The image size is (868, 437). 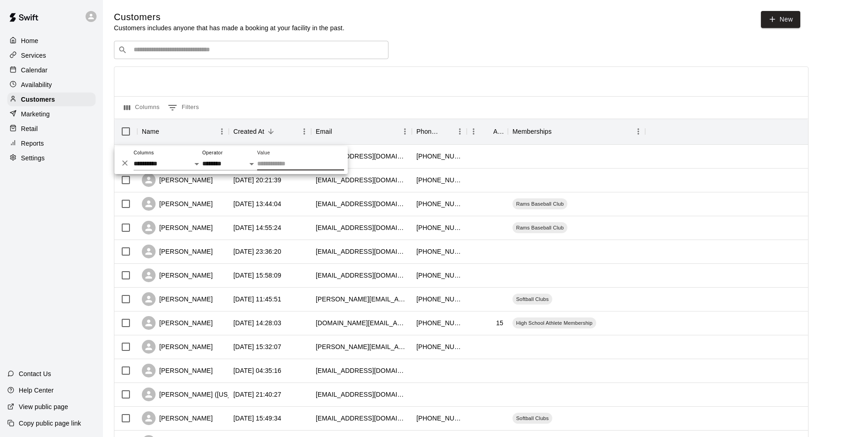 What do you see at coordinates (231, 160) in the screenshot?
I see `div: Show filters` at bounding box center [231, 160].